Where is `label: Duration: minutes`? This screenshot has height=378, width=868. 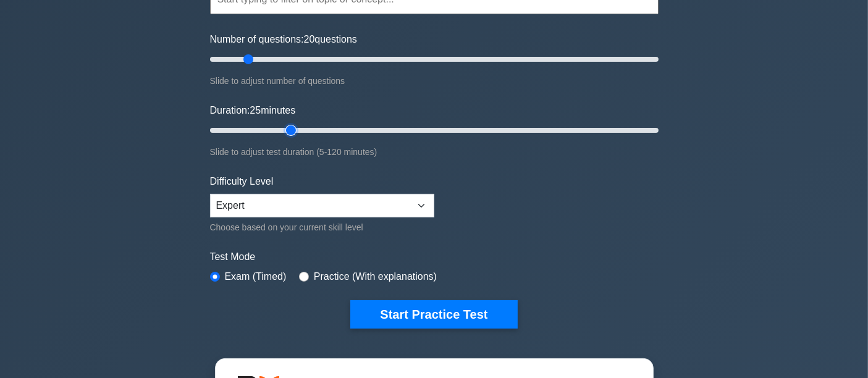
label: Duration: minutes is located at coordinates (252, 111).